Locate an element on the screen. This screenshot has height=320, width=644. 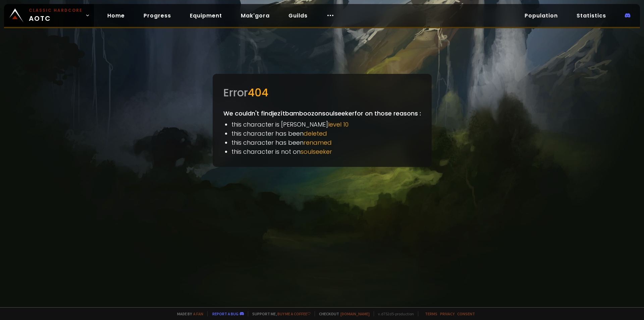
a: Statistics is located at coordinates (592, 15).